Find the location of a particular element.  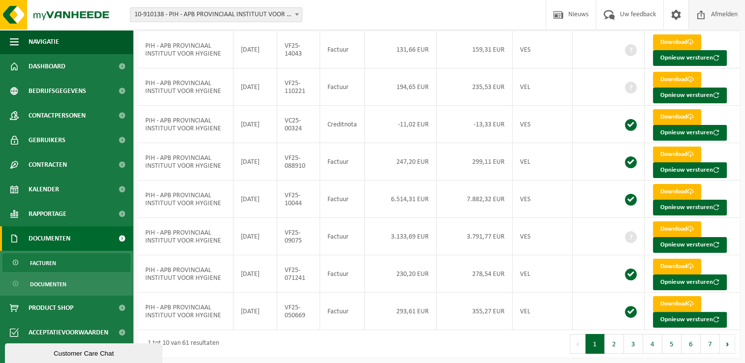

td: VF25-050669 is located at coordinates (298, 312).